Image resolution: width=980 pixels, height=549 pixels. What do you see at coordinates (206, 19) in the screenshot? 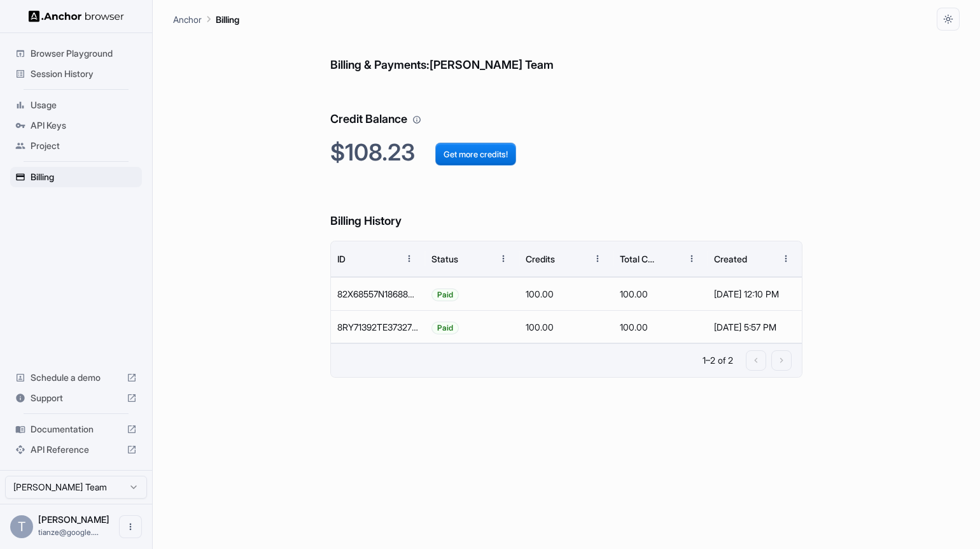
I see `nav: breadcrumb` at bounding box center [206, 19].